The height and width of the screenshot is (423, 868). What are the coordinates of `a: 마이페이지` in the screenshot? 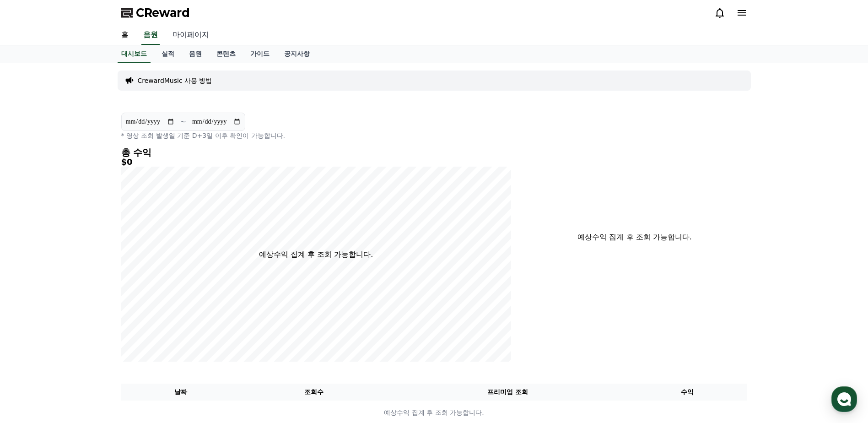 It's located at (191, 35).